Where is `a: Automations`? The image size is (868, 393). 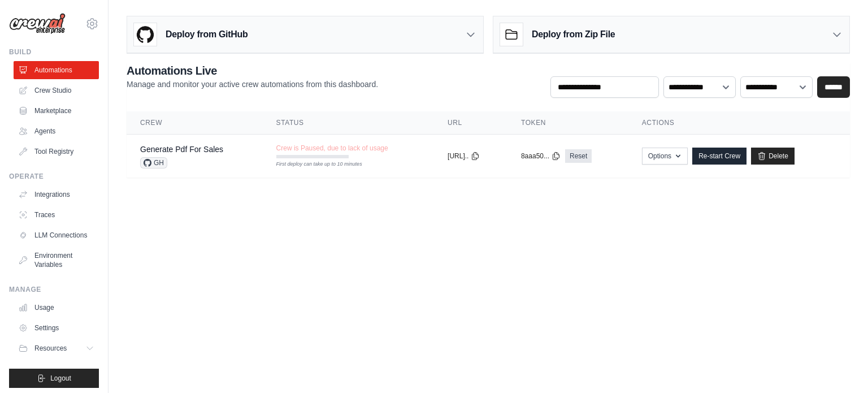
a: Automations is located at coordinates (56, 70).